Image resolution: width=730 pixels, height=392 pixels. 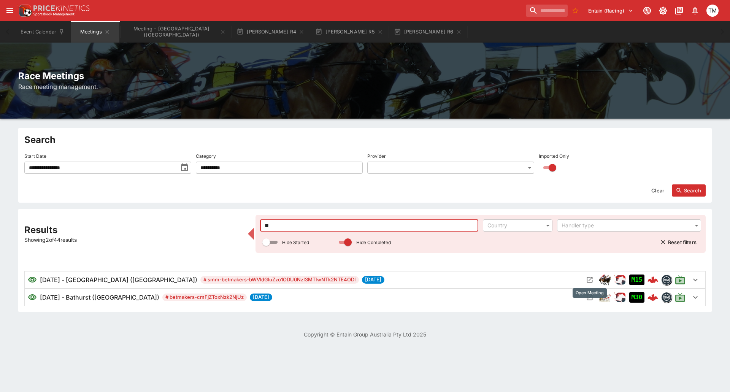 I want to click on button: Toggle light/dark mode, so click(x=663, y=11).